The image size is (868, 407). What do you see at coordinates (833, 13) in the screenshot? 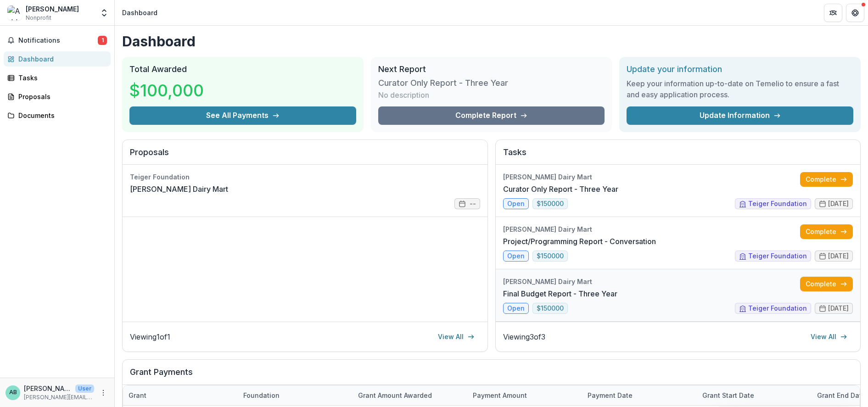
I see `button: Partners` at bounding box center [833, 13].